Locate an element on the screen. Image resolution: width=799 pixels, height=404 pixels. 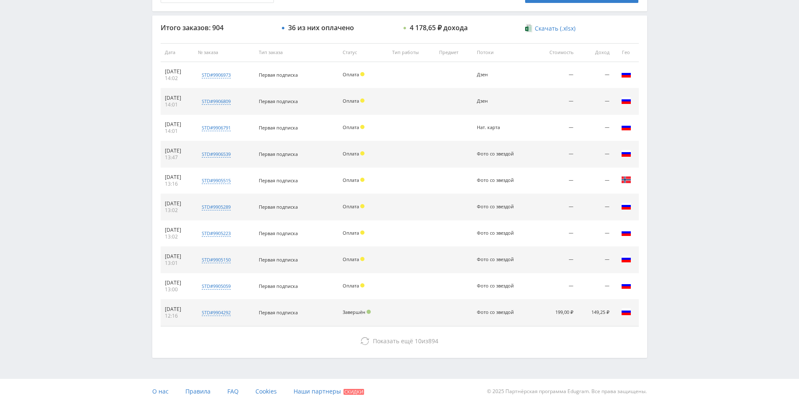
div: std#9906539 is located at coordinates (216, 154).